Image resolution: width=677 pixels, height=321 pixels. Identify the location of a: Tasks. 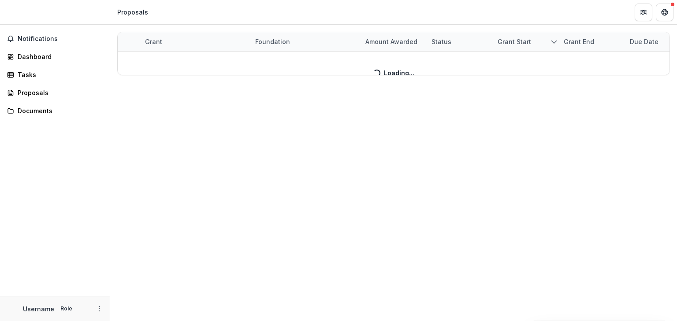
(55, 74).